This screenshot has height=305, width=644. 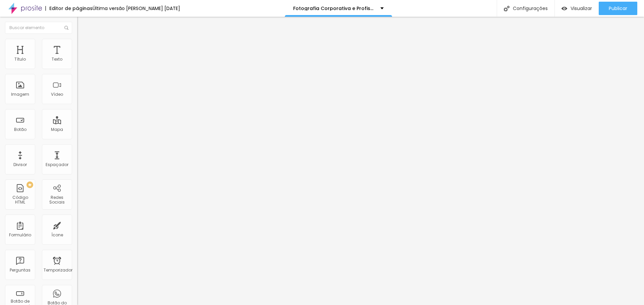 What do you see at coordinates (564, 9) in the screenshot?
I see `img: view-1.svg` at bounding box center [564, 9].